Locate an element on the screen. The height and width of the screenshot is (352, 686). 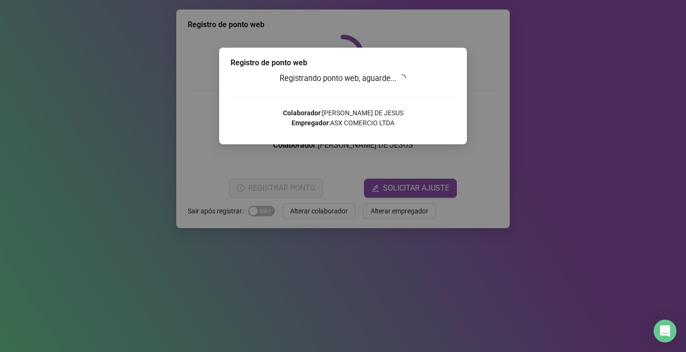
div: Open Intercom Messenger is located at coordinates (665, 331).